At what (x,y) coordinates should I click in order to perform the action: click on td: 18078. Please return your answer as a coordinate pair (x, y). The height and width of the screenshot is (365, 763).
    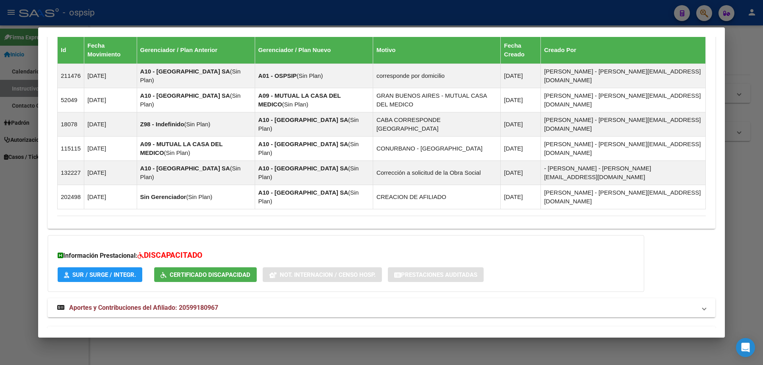
    Looking at the image, I should click on (71, 124).